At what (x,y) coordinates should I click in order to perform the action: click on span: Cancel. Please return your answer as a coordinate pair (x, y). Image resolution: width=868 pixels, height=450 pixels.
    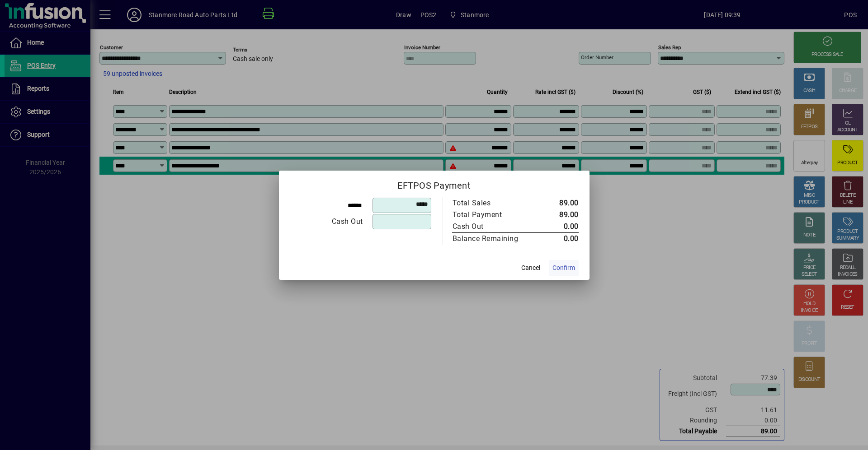
    Looking at the image, I should click on (530, 267).